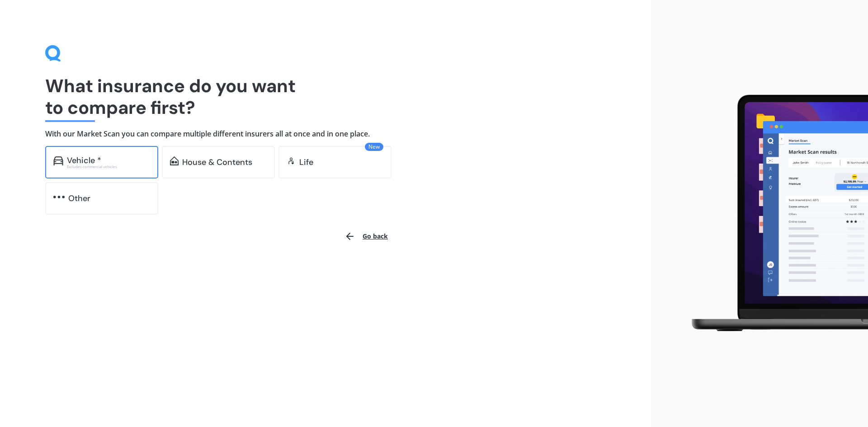 This screenshot has height=427, width=868. Describe the element at coordinates (59, 161) in the screenshot. I see `img: car.f15378c7a67c060ca3f3.svg` at that location.